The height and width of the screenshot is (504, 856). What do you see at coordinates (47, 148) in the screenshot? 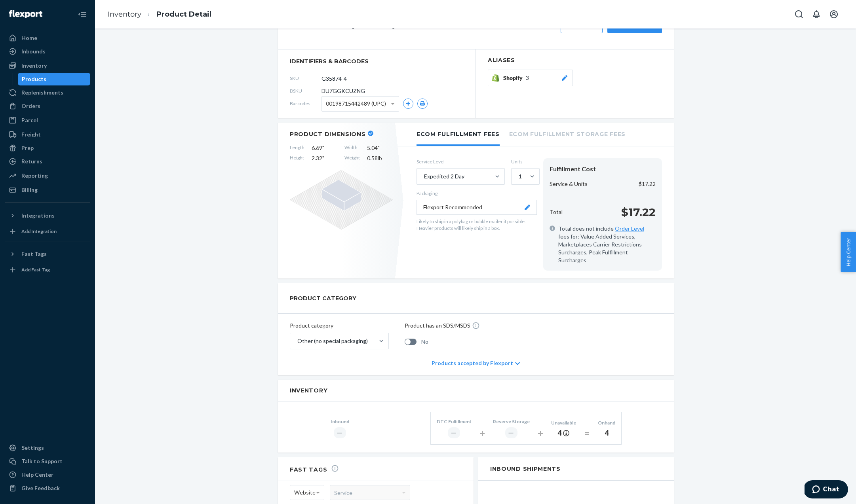
I see `a: Prep` at bounding box center [47, 148].